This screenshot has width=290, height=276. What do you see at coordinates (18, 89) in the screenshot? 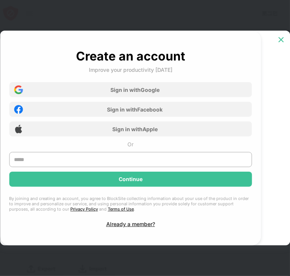
I see `img: google-icon.png` at bounding box center [18, 89].